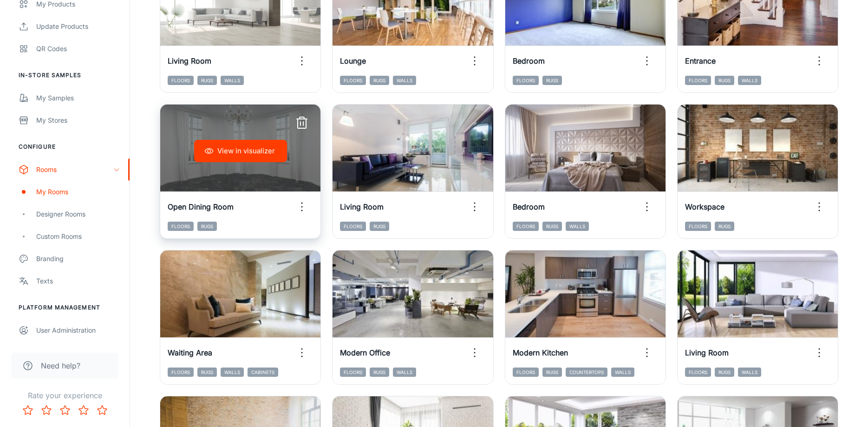  What do you see at coordinates (365, 352) in the screenshot?
I see `h6: Modern Office` at bounding box center [365, 352].